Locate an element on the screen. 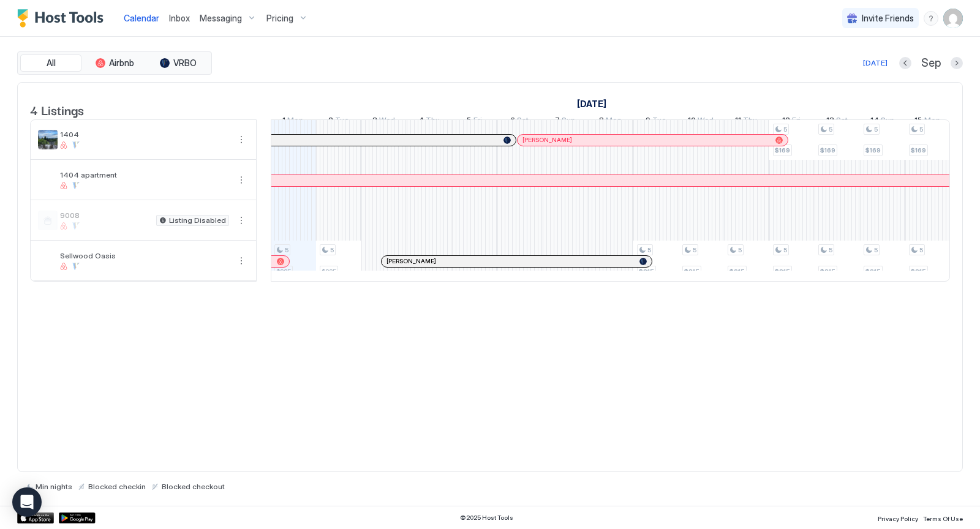 The height and width of the screenshot is (529, 980). a: September 13, 2025 is located at coordinates (837, 121).